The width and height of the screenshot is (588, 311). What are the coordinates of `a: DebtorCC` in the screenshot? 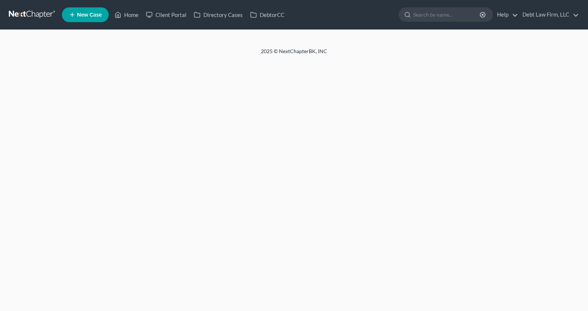 It's located at (267, 15).